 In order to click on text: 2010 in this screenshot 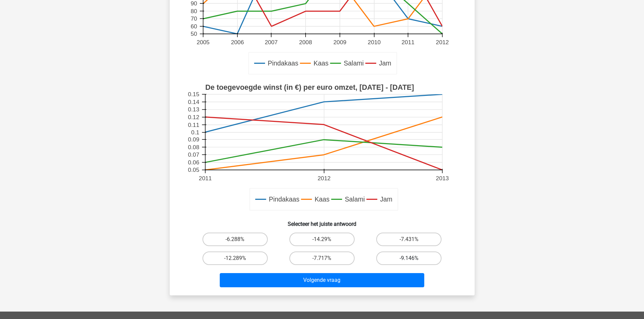, I will do `click(374, 42)`.